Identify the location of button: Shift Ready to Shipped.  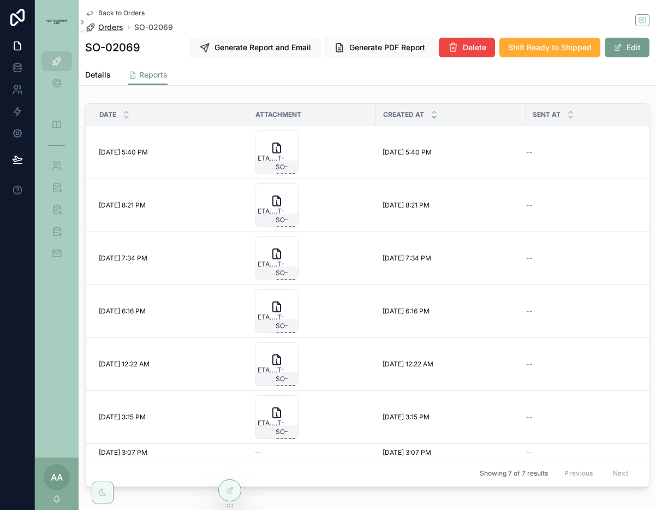
(549, 47).